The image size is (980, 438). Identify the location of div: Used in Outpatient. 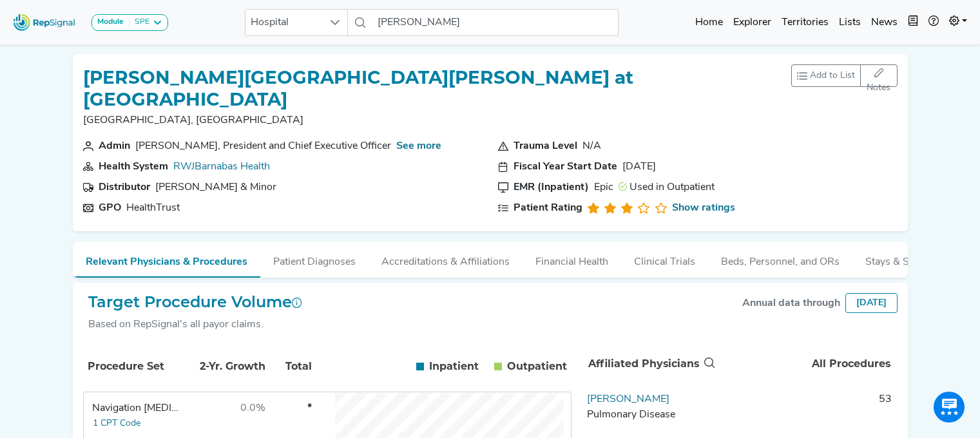
(666, 188).